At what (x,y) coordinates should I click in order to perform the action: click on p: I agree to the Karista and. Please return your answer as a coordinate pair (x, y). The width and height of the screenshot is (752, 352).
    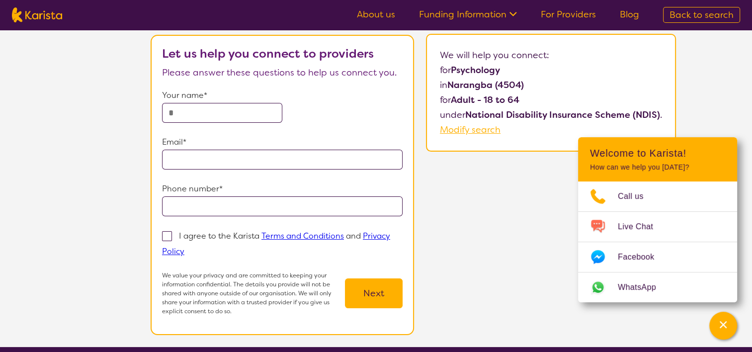
    Looking at the image, I should click on (276, 244).